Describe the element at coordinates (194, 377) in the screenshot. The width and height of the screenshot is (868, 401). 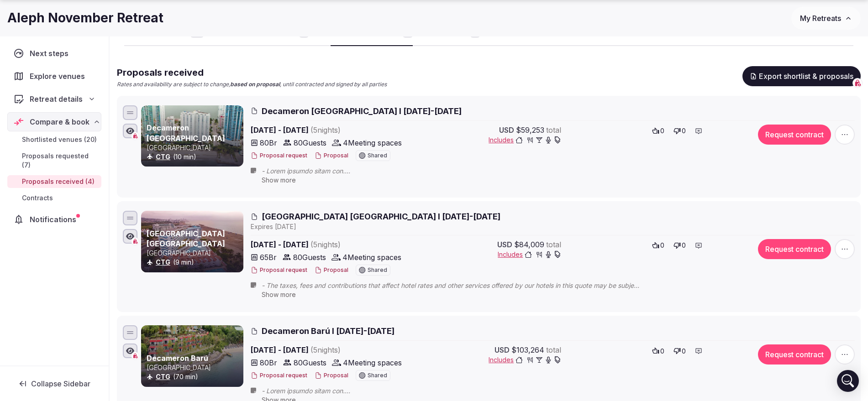
I see `div: (70 min)` at that location.